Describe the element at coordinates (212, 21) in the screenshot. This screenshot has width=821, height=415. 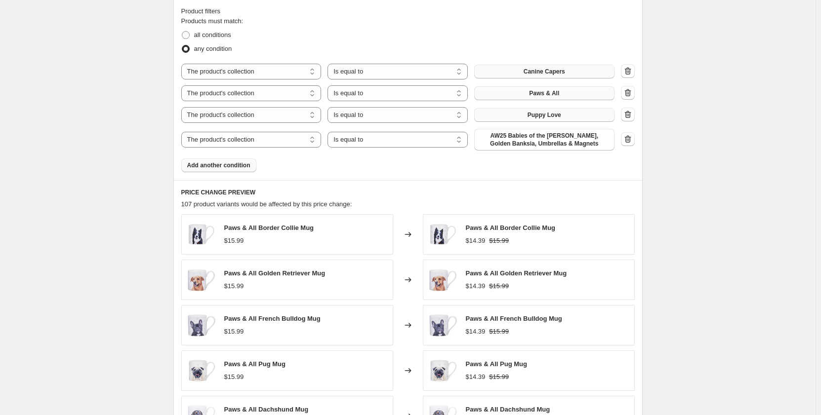
I see `span: Products must match:` at that location.